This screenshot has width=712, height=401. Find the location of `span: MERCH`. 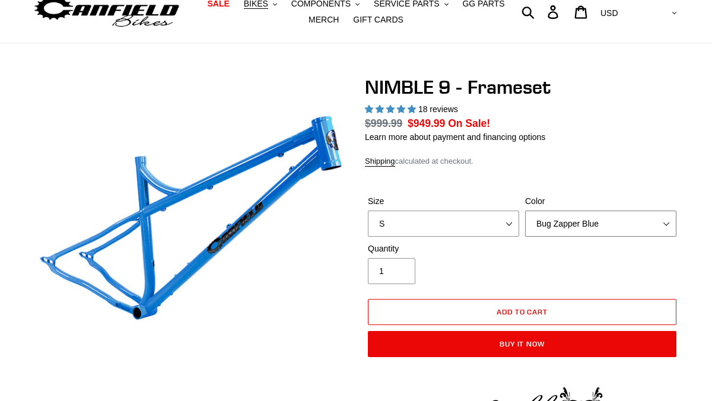

span: MERCH is located at coordinates (323, 20).